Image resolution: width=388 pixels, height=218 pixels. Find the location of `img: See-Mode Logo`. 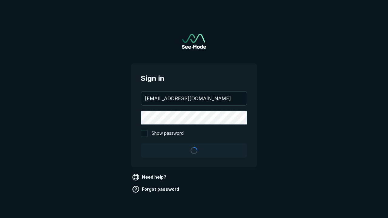

img: See-Mode Logo is located at coordinates (194, 41).